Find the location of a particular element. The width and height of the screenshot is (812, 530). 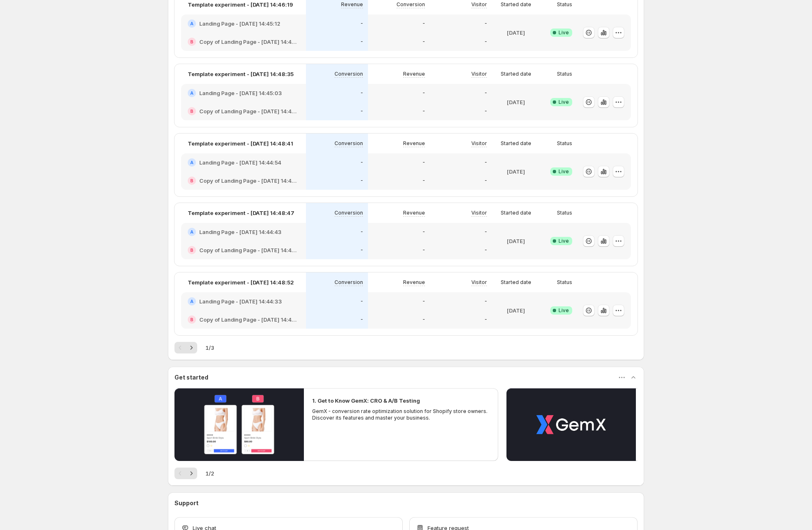

span: 1 / 2 is located at coordinates (210, 473).